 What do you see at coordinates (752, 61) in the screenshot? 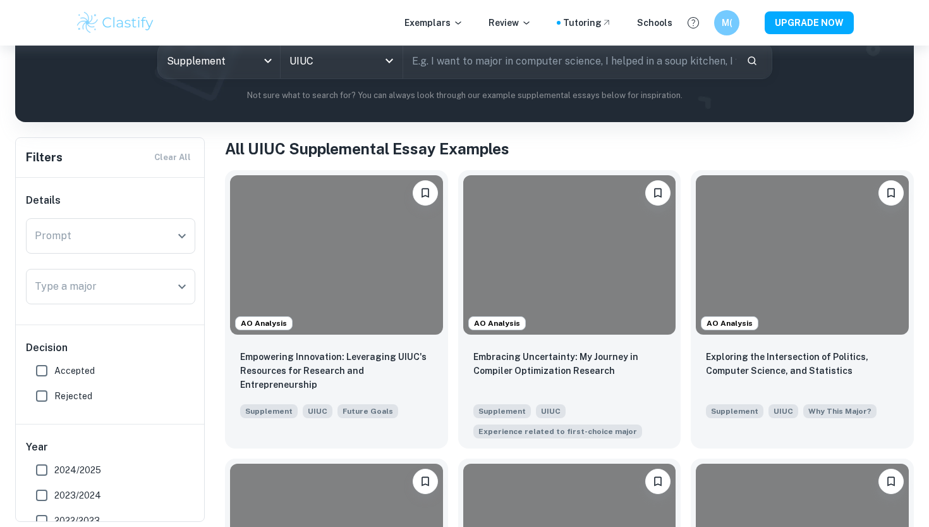
I see `button: Search` at bounding box center [752, 61].